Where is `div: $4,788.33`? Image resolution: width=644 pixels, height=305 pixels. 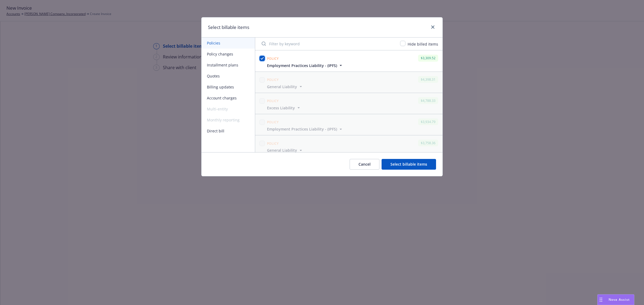
div: $4,788.33 is located at coordinates (428, 101).